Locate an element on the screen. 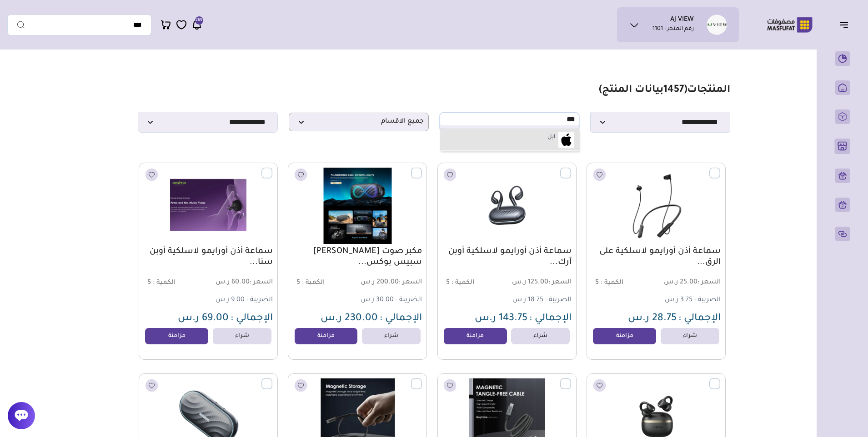  p: رقم المتجر : 1101 is located at coordinates (672, 29).